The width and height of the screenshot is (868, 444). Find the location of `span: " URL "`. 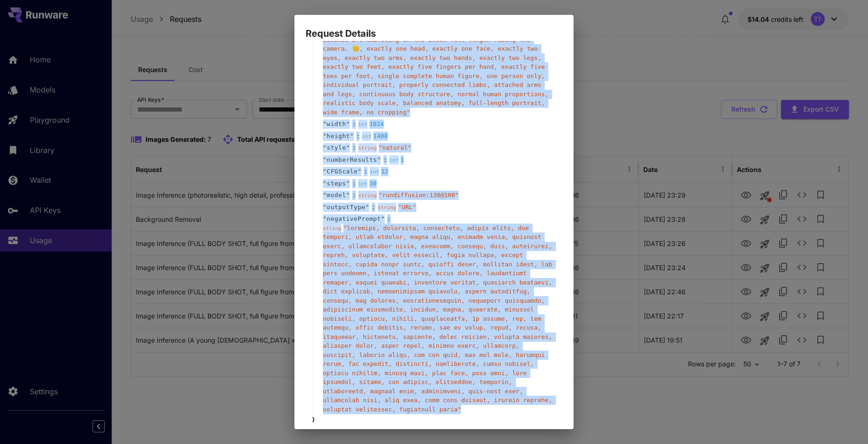

span: " URL " is located at coordinates (407, 207).